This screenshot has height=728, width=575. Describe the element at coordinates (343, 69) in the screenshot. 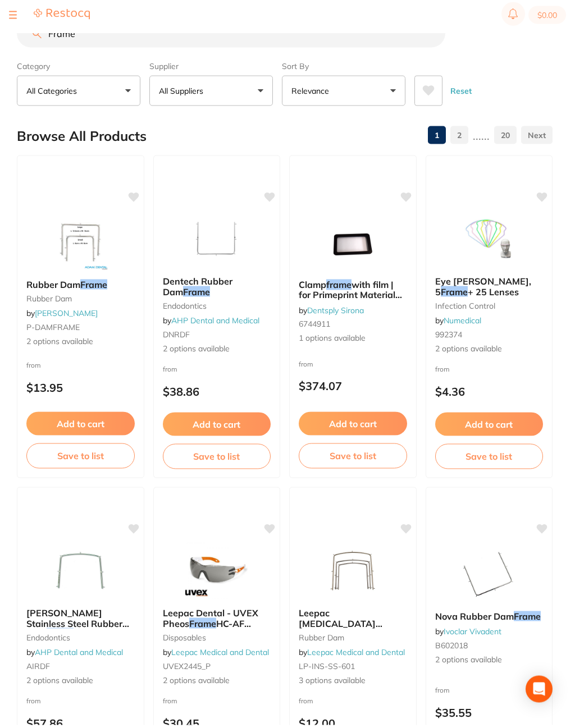

I see `label: Sort By` at that location.